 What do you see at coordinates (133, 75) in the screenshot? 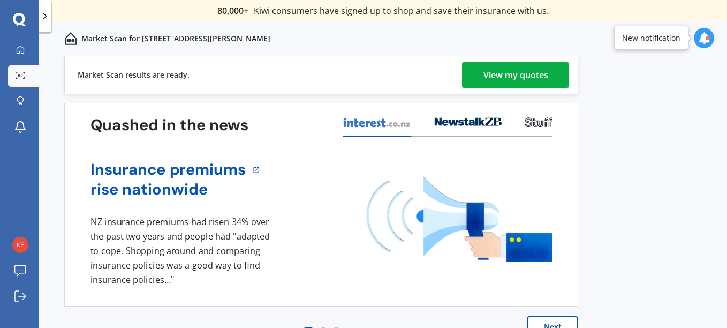
I see `div: Market Scan results are ready.` at bounding box center [133, 75].